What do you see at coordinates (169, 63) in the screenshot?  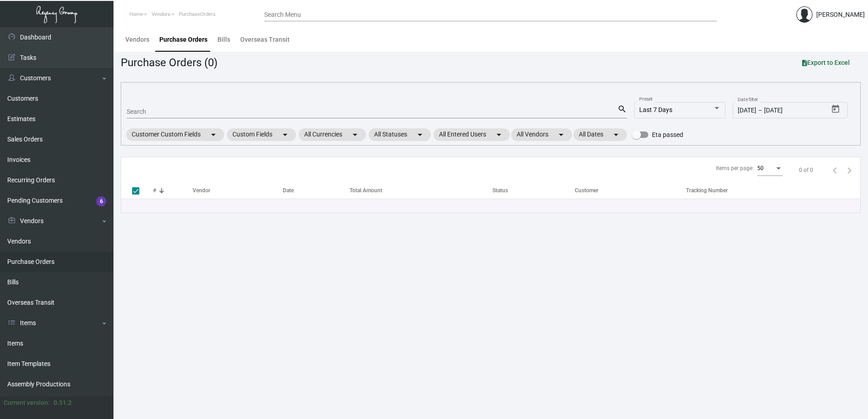 I see `div: Purchase Orders (0)` at bounding box center [169, 63].